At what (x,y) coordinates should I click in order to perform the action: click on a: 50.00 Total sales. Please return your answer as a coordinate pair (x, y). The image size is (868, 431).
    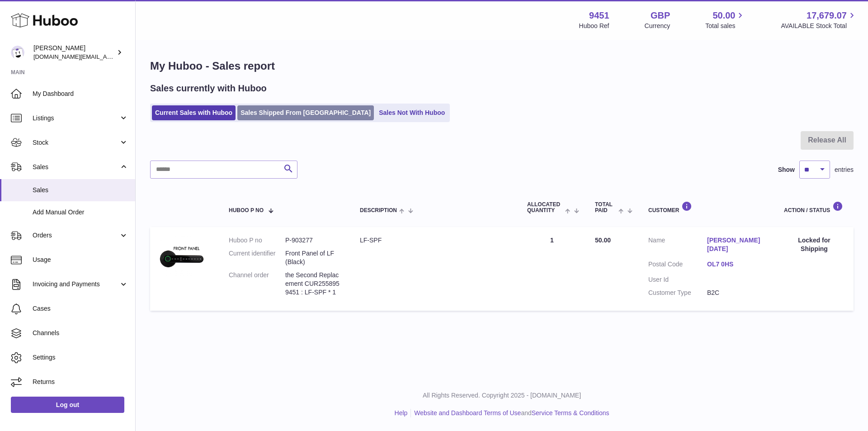
    Looking at the image, I should click on (726, 20).